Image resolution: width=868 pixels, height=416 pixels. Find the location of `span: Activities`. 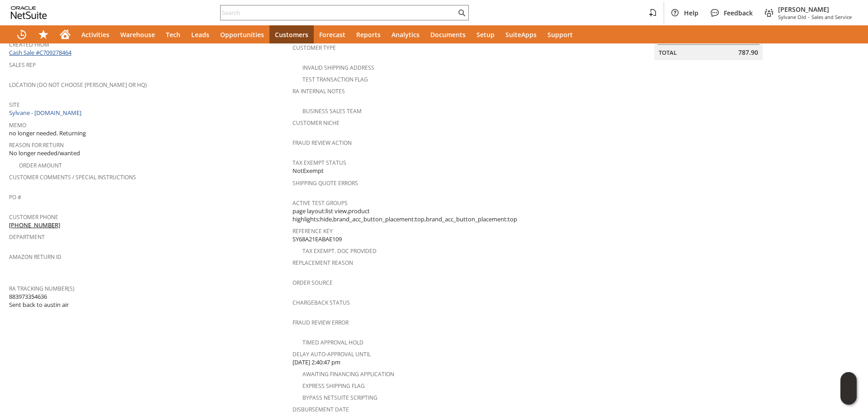

span: Activities is located at coordinates (95, 34).